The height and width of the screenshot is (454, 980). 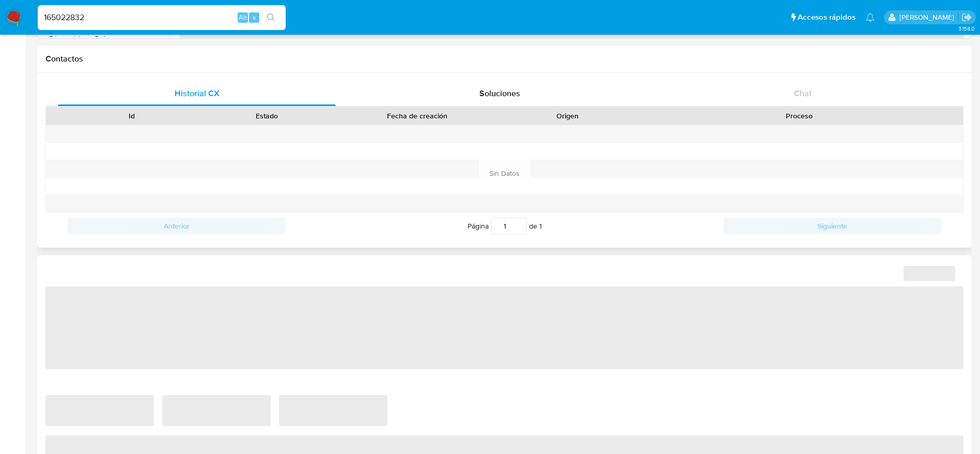 I want to click on div: Id, so click(x=132, y=116).